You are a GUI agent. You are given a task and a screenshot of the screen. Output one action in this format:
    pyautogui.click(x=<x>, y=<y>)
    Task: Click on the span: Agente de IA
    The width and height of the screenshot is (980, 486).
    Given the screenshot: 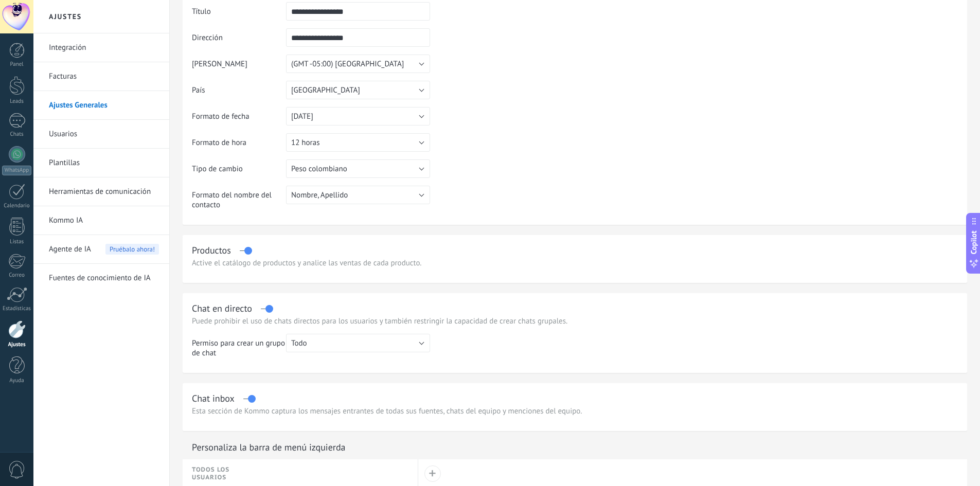 What is the action you would take?
    pyautogui.click(x=70, y=250)
    